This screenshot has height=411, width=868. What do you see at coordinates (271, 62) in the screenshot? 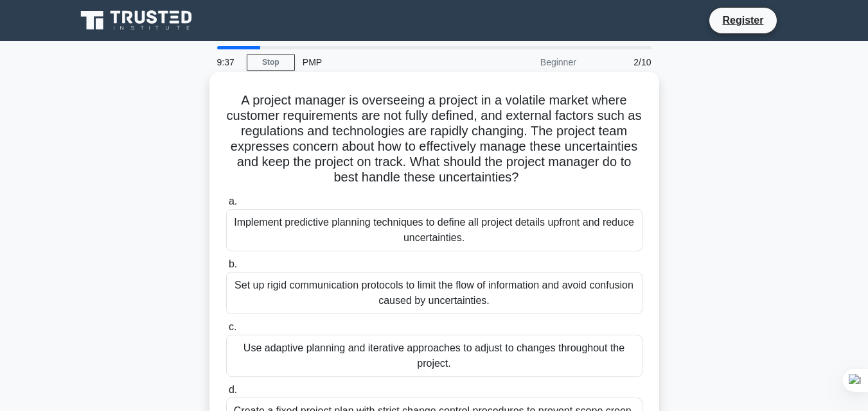
I see `a: Stop` at bounding box center [271, 62].